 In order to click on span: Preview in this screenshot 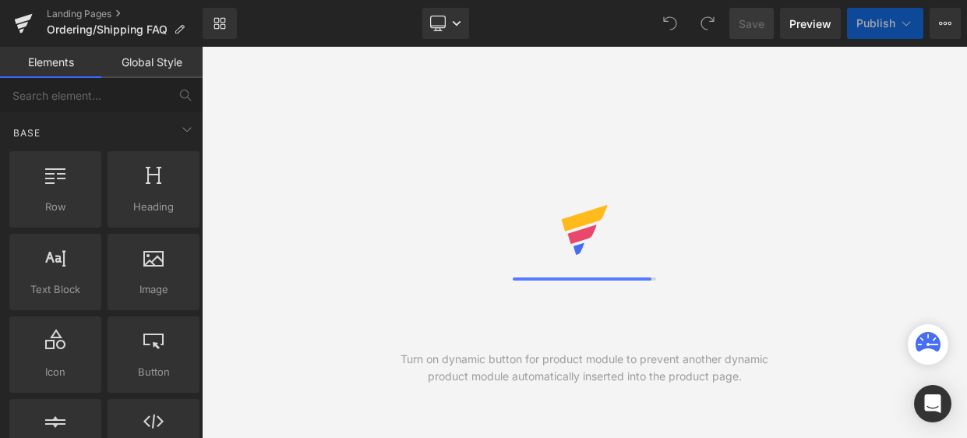, I will do `click(810, 23)`.